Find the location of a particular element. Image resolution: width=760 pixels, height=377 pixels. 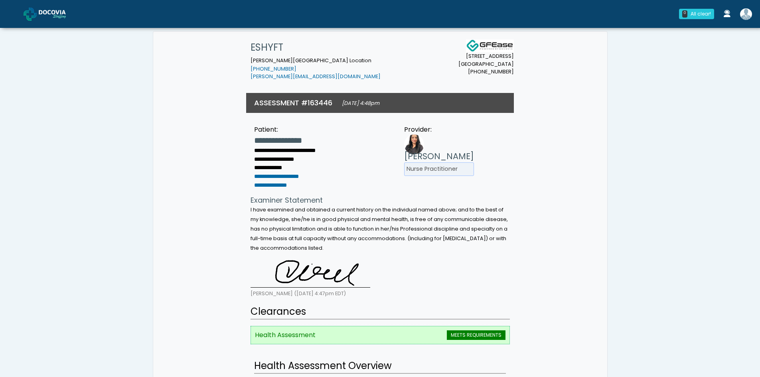

img: Provider image is located at coordinates (414, 144).